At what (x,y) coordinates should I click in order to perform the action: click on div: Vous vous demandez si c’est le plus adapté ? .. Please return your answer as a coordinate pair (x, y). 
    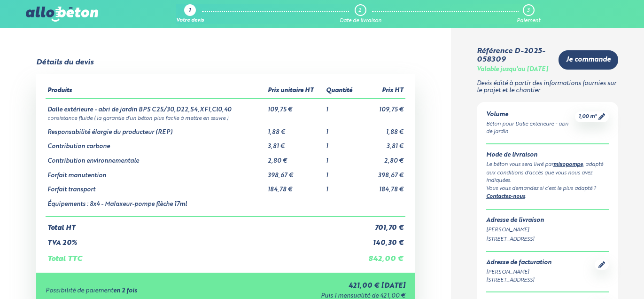
    Looking at the image, I should click on (547, 193).